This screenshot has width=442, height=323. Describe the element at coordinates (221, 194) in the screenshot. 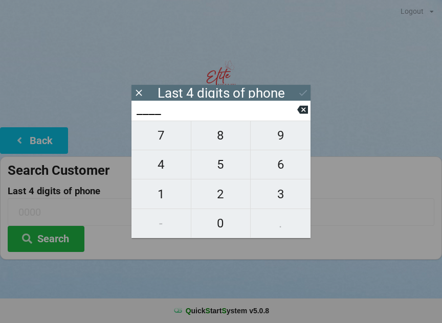

I see `span: 2` at that location.